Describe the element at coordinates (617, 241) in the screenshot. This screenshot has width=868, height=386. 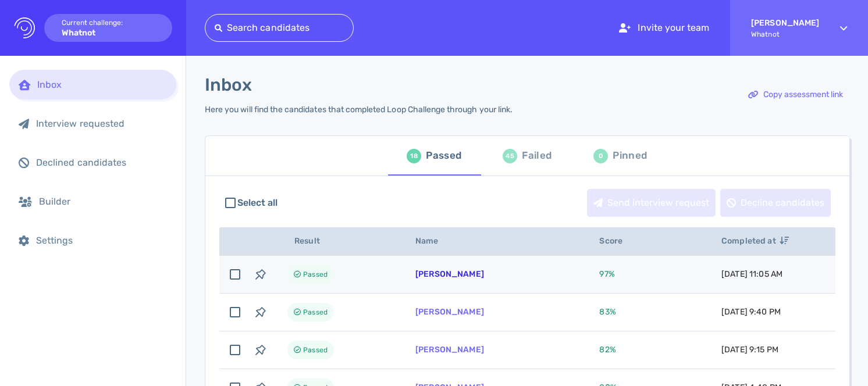
I see `span: Score` at that location.